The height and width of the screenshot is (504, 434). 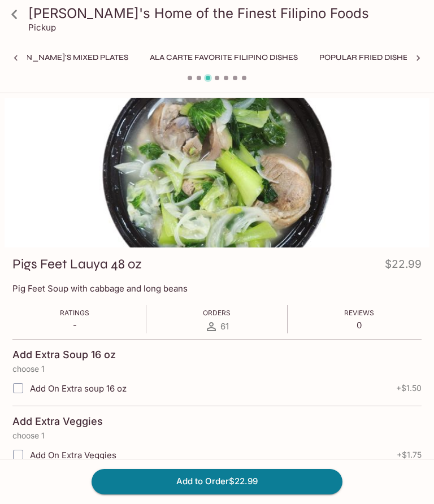 What do you see at coordinates (224, 57) in the screenshot?
I see `button: Ala Carte Favorite Filipino Dishes` at bounding box center [224, 57].